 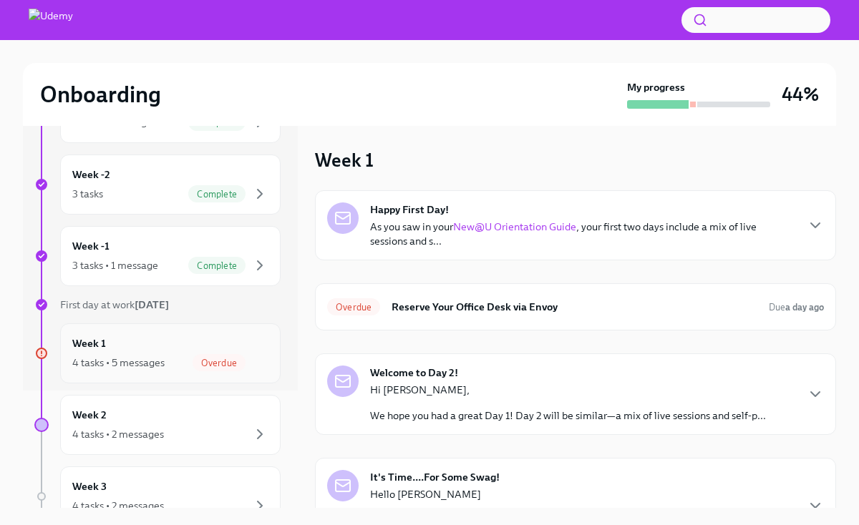 I want to click on h3: 44%, so click(x=800, y=94).